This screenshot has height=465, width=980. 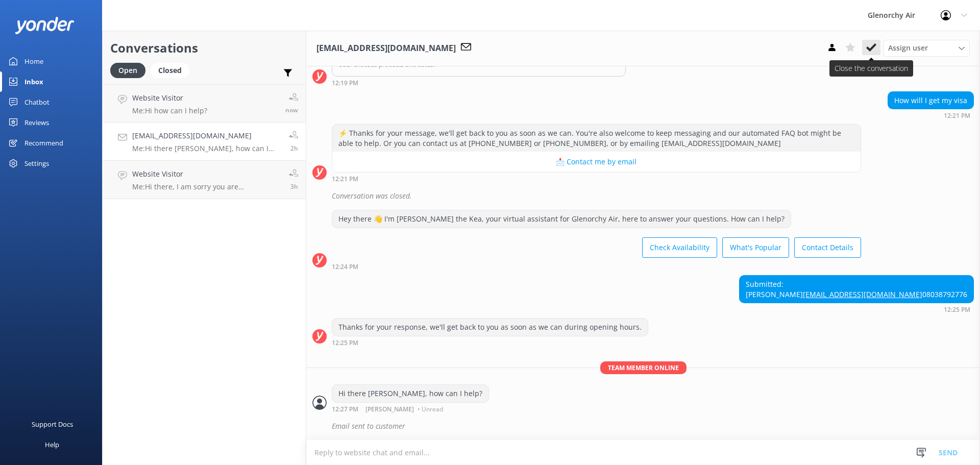 What do you see at coordinates (36, 163) in the screenshot?
I see `div: Settings` at bounding box center [36, 163].